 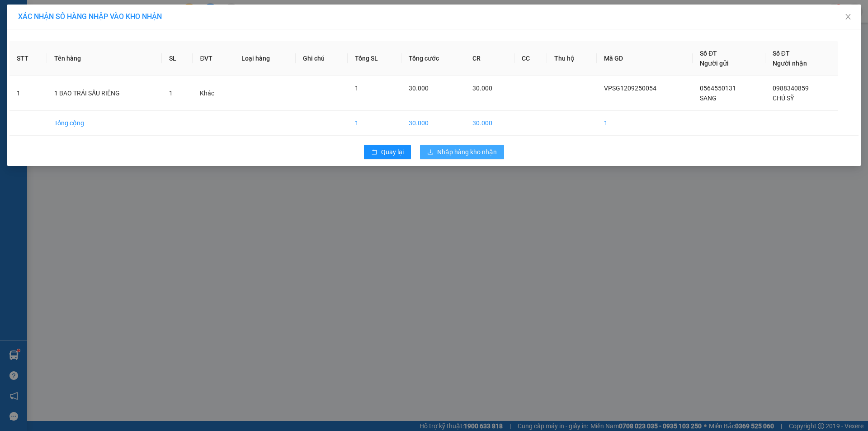 I want to click on span: XÁC NHẬN SỐ HÀNG NHẬP VÀO KHO NHẬN, so click(x=90, y=17).